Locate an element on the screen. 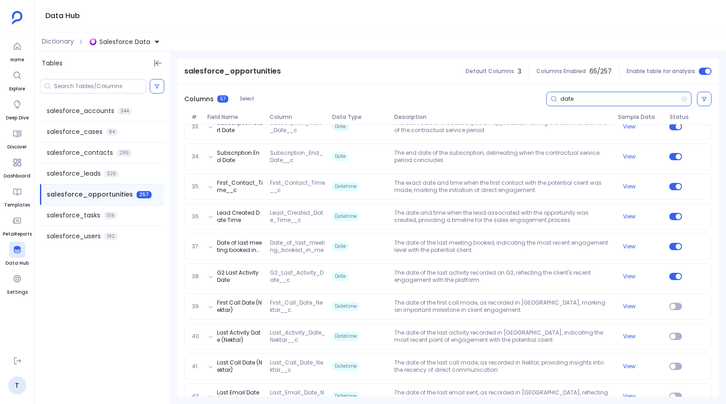  h1: Data Hub is located at coordinates (63, 16).